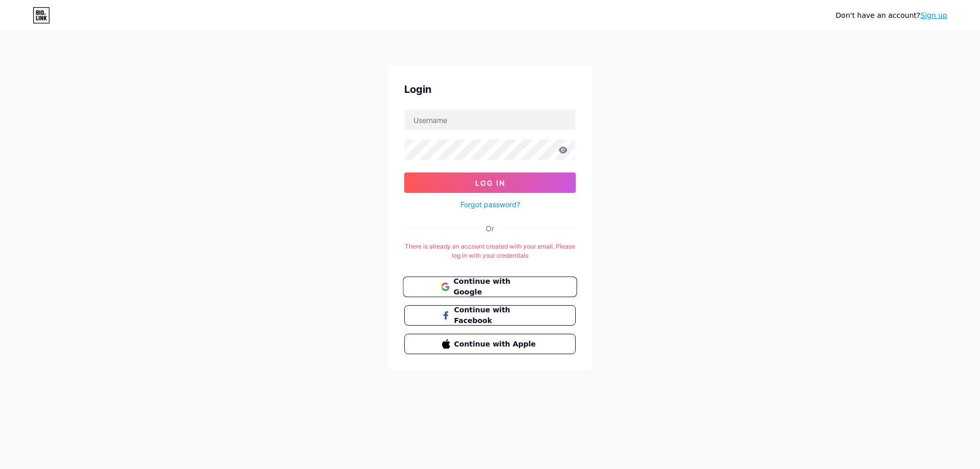 Image resolution: width=980 pixels, height=469 pixels. Describe the element at coordinates (490, 204) in the screenshot. I see `a: Forgot password?` at that location.